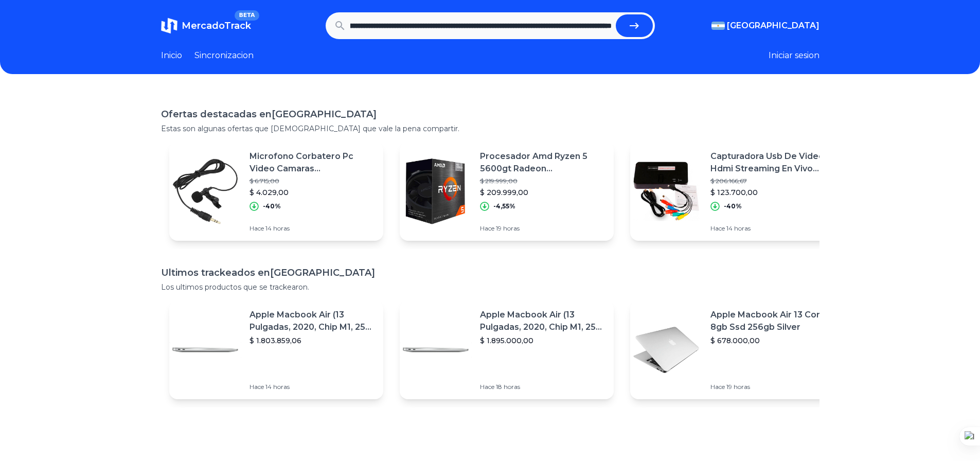  I want to click on p: $ 678.000,00, so click(774, 340).